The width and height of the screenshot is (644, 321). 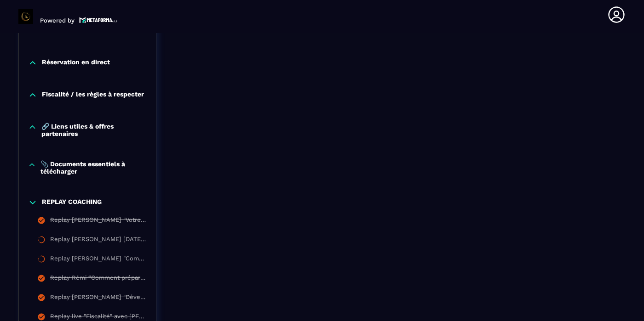 I want to click on p: REPLAY COACHING, so click(x=72, y=203).